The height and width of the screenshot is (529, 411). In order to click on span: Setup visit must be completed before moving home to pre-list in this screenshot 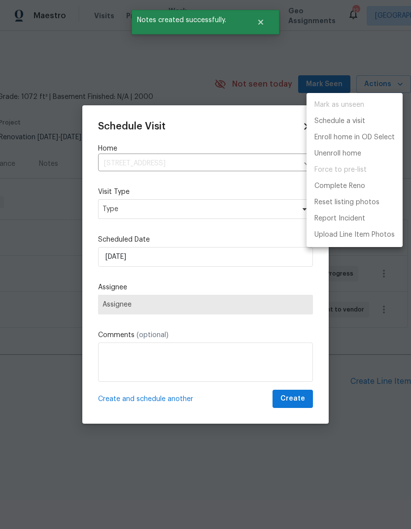, I will do `click(354, 170)`.